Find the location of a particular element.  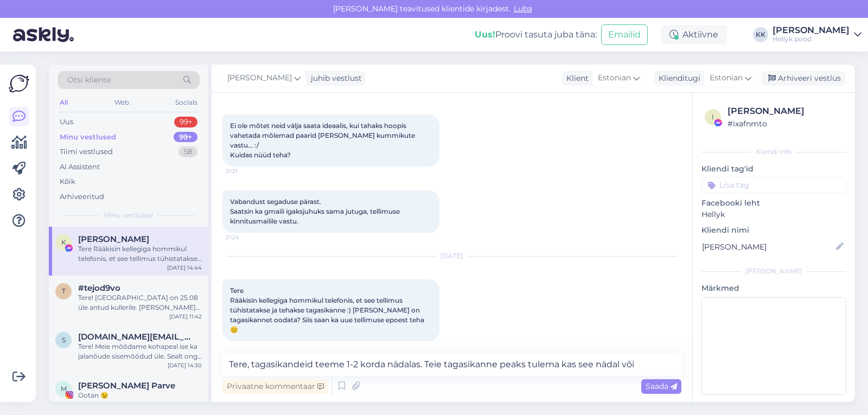

b: Uus! is located at coordinates (485, 34).